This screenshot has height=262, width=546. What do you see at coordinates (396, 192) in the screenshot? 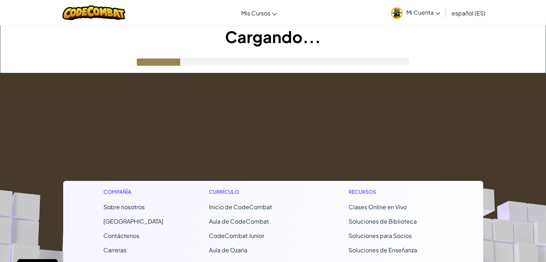
I see `h1: Recursos` at bounding box center [396, 192].